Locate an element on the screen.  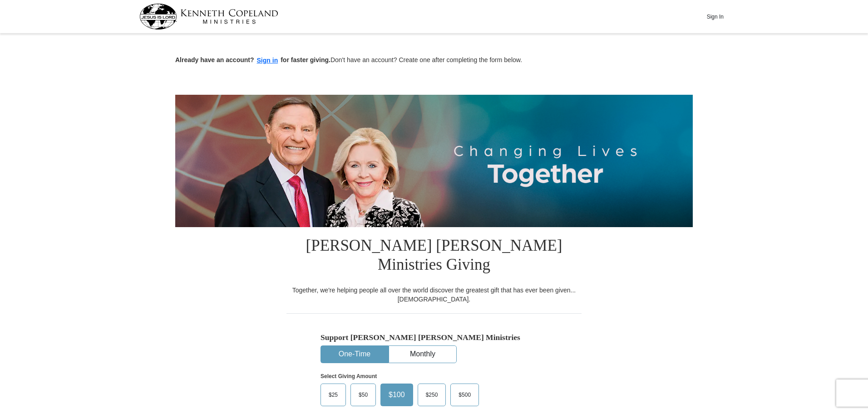
span: $50 is located at coordinates (363, 395).